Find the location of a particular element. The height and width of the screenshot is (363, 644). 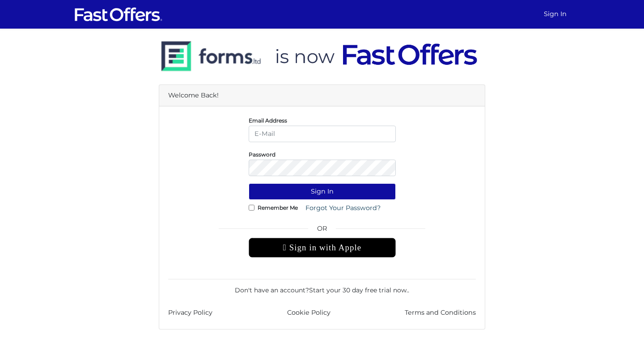

a: Terms and Conditions is located at coordinates (440, 312).